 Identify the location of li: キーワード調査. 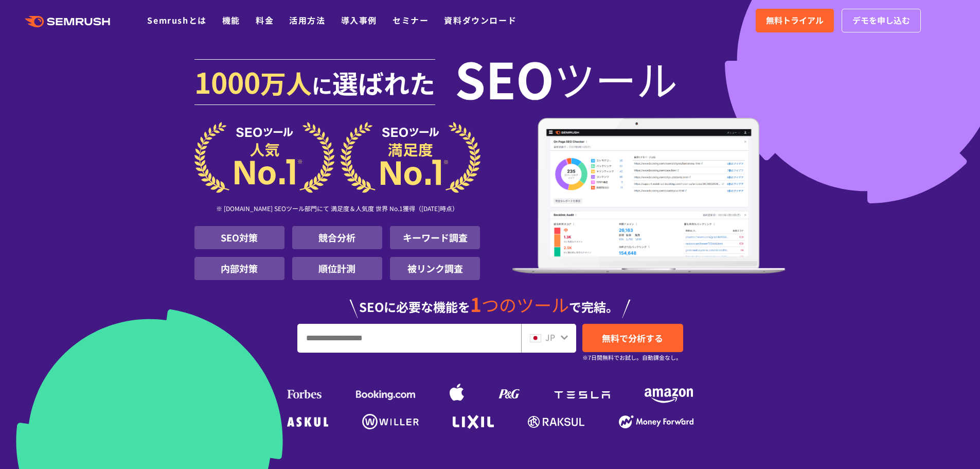
(435, 237).